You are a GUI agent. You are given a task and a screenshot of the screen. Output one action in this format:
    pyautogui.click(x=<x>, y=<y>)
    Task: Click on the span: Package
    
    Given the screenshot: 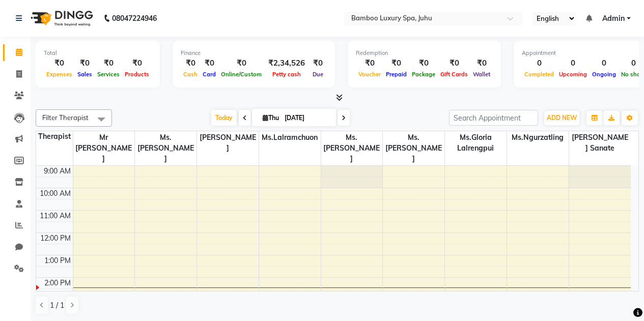 What is the action you would take?
    pyautogui.click(x=424, y=74)
    